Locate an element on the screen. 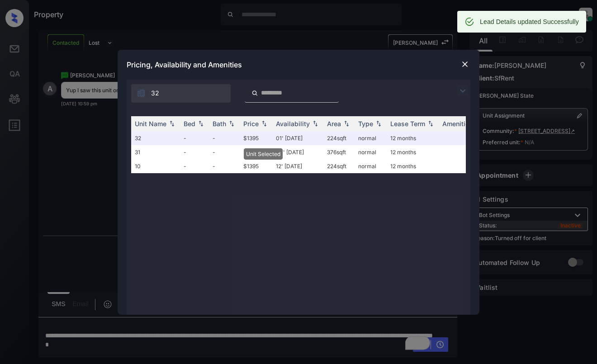 This screenshot has width=597, height=364. div: Lease Term is located at coordinates (407, 123).